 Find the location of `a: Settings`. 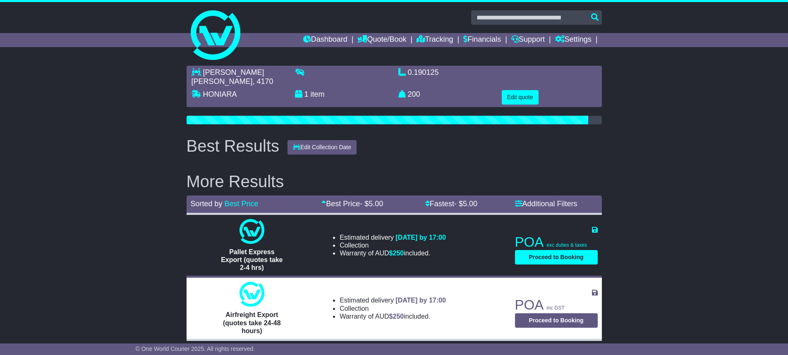

a: Settings is located at coordinates (574, 40).